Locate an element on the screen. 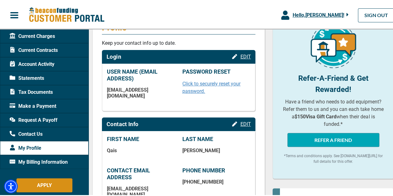 The image size is (393, 196). h2: Contact Info is located at coordinates (122, 123).